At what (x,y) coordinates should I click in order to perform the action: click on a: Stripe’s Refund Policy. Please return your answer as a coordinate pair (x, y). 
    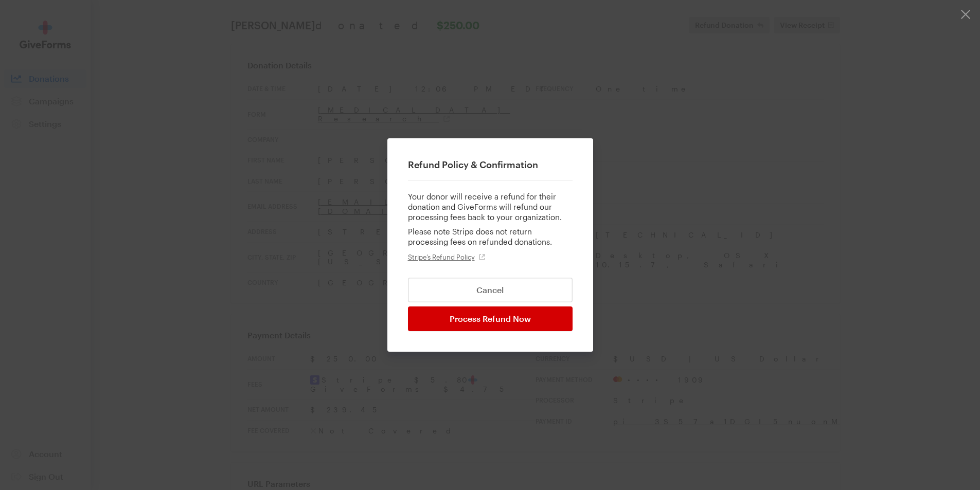
    Looking at the image, I should click on (446, 257).